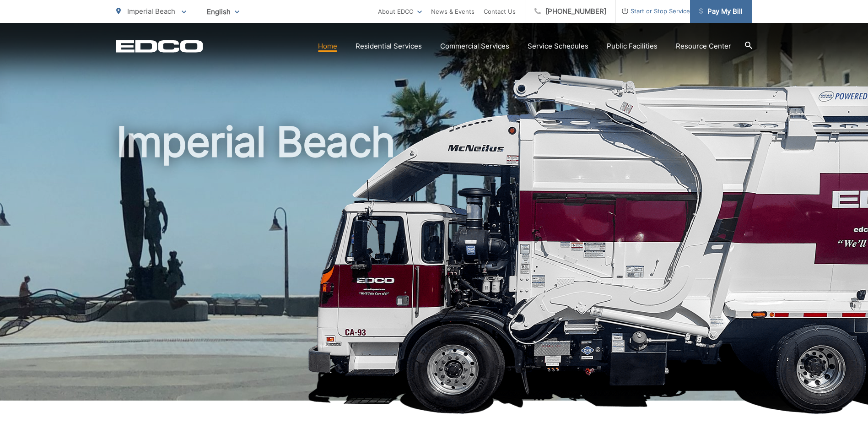 The height and width of the screenshot is (423, 868). Describe the element at coordinates (558, 46) in the screenshot. I see `a: Service Schedules` at that location.